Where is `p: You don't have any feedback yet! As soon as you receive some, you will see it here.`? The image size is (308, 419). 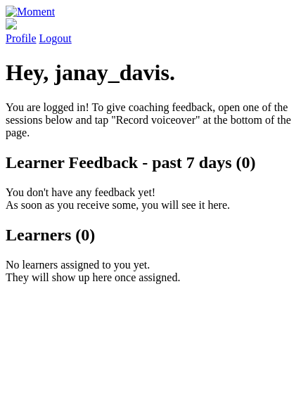
p: You don't have any feedback yet! As soon as you receive some, you will see it here. is located at coordinates (154, 199).